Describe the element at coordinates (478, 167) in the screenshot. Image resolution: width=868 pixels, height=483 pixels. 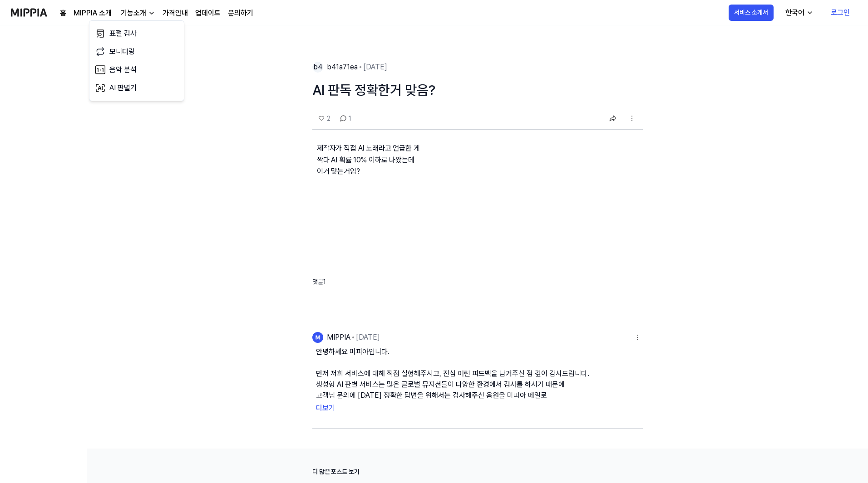
I see `p: 제작자가 직접 AI 노래라고 언급한 게 싹다 AI 확률 10% 이하로 나왔는데 이거 맞는거임?` at that location.